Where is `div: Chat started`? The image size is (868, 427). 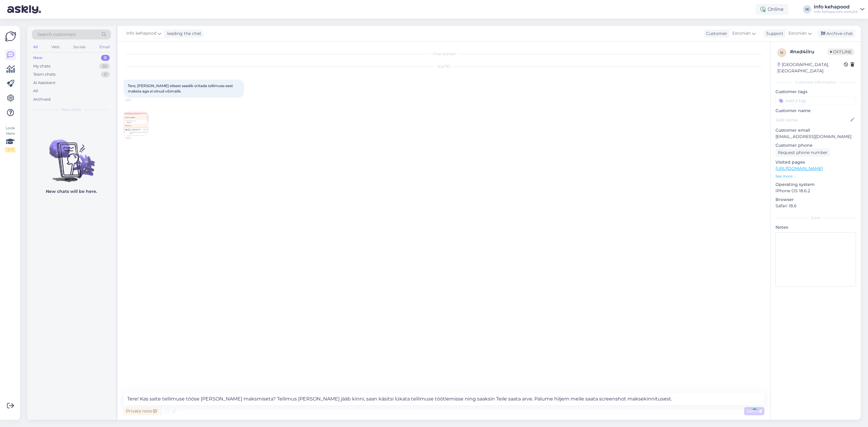 div: Chat started is located at coordinates (444, 54).